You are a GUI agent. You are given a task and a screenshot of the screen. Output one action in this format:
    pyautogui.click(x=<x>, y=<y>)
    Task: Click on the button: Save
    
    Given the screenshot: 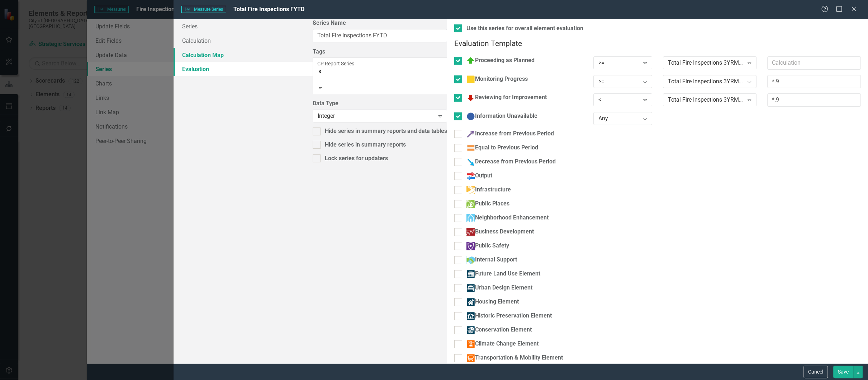 What is the action you would take?
    pyautogui.click(x=844, y=371)
    